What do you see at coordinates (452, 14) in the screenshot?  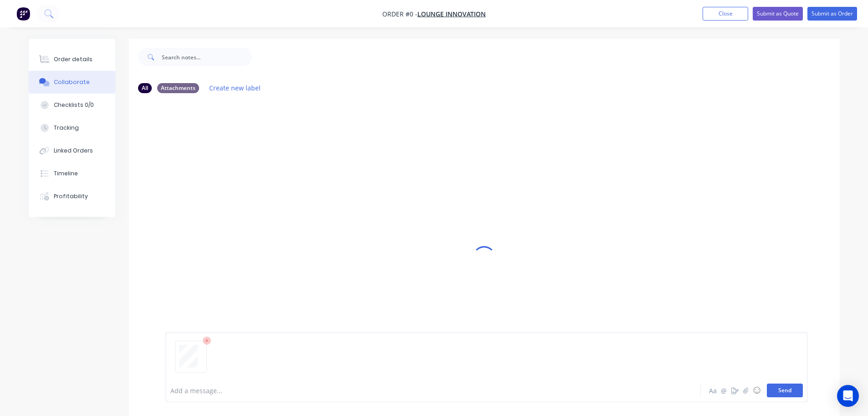 I see `span: Lounge Innovation` at bounding box center [452, 14].